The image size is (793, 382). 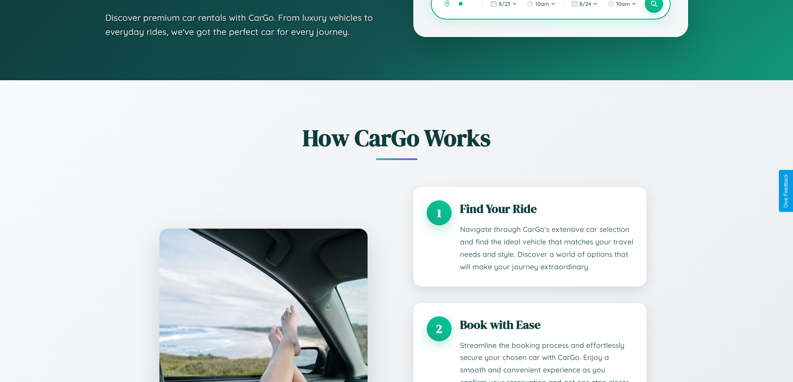 I want to click on span: 8 / 23, so click(x=504, y=4).